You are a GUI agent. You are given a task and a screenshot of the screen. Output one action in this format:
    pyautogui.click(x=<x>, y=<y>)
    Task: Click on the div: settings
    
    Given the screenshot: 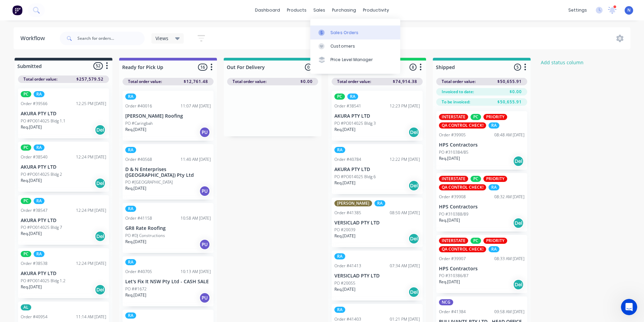 What is the action you would take?
    pyautogui.click(x=577, y=10)
    